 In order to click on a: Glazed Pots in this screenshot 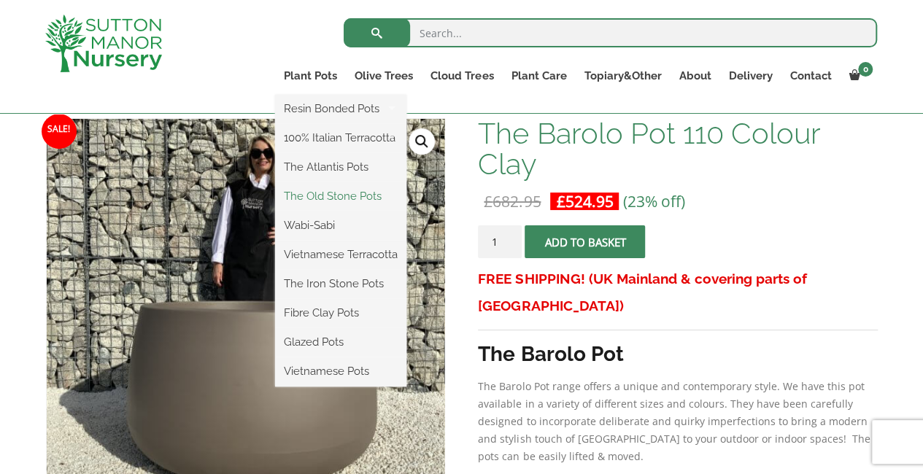, I will do `click(341, 342)`.